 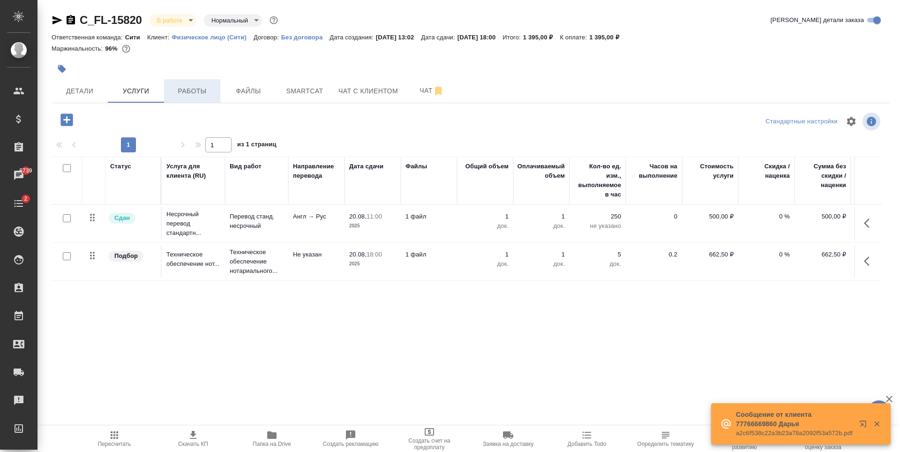 What do you see at coordinates (432, 90) in the screenshot?
I see `span: Чат` at bounding box center [432, 90].